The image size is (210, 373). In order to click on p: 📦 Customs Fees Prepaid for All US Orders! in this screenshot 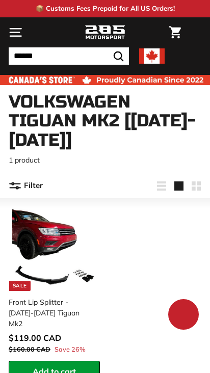, I will do `click(105, 9)`.